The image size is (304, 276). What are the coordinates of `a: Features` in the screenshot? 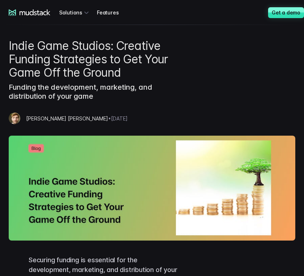 It's located at (112, 12).